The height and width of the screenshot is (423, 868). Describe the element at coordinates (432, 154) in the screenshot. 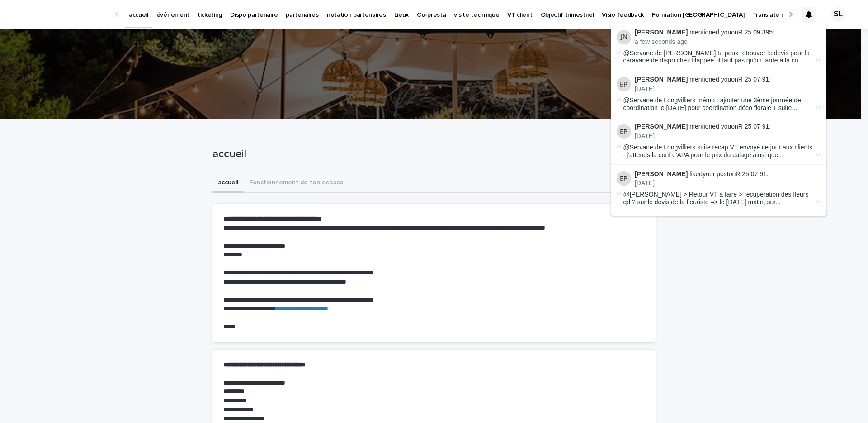

I see `p: accueil` at that location.